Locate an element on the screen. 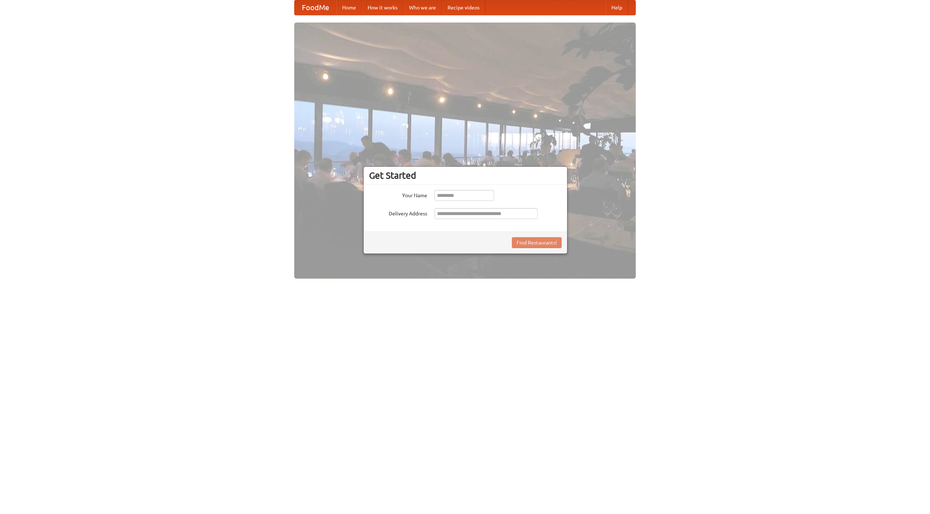 Image resolution: width=930 pixels, height=514 pixels. button: Find Restaurants! is located at coordinates (537, 243).